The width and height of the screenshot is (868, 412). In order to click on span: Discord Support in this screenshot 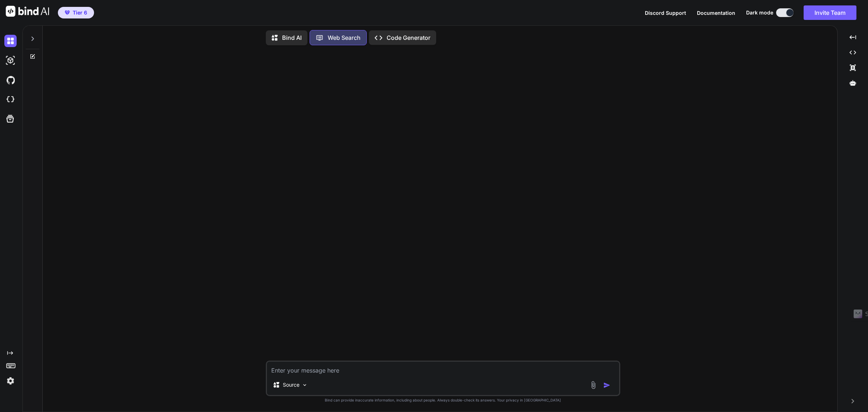, I will do `click(665, 12)`.